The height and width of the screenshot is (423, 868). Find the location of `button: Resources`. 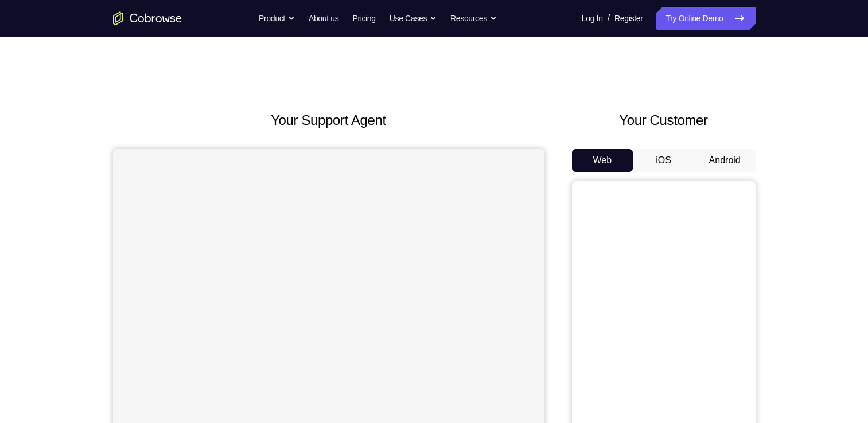

button: Resources is located at coordinates (473, 18).